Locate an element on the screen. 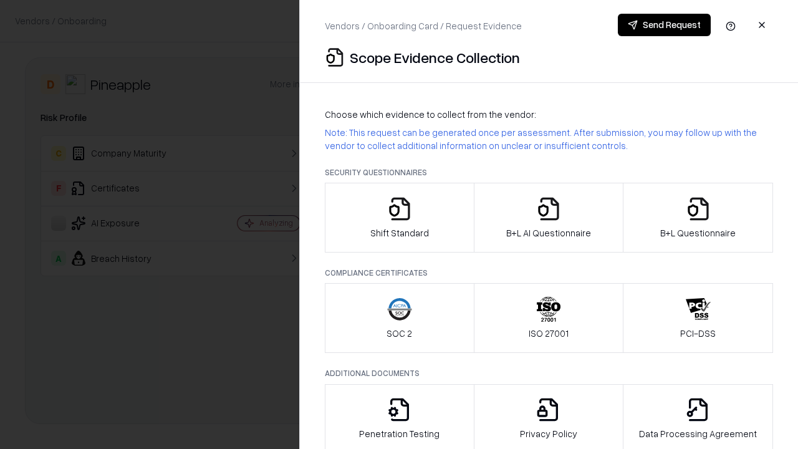  button: B+L AI Questionnaire is located at coordinates (548, 217).